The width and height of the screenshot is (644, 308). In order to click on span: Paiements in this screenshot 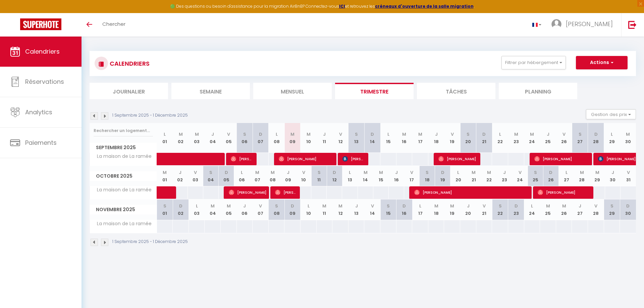, I will do `click(41, 143)`.